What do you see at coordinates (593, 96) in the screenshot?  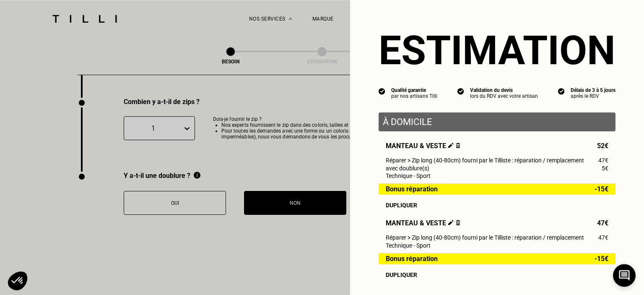 I see `div: après le RDV` at bounding box center [593, 96].